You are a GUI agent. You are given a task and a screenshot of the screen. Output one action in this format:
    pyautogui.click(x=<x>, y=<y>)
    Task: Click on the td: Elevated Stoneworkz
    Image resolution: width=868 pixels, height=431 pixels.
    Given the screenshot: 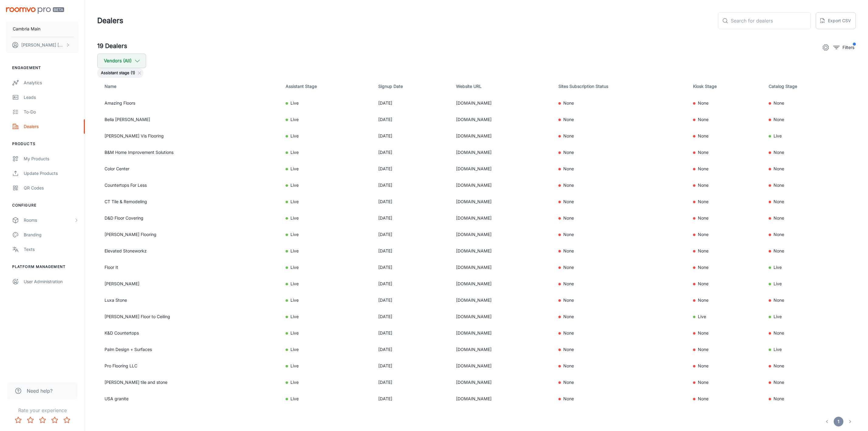 What is the action you would take?
    pyautogui.click(x=189, y=251)
    